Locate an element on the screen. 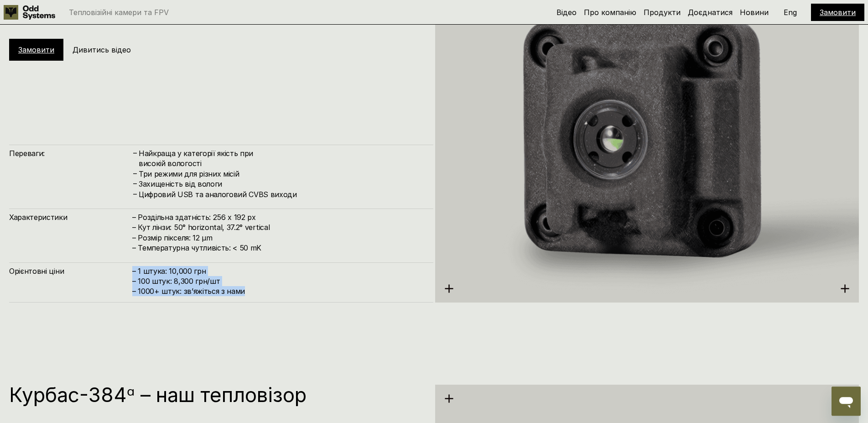  a: Продукти is located at coordinates (662, 12).